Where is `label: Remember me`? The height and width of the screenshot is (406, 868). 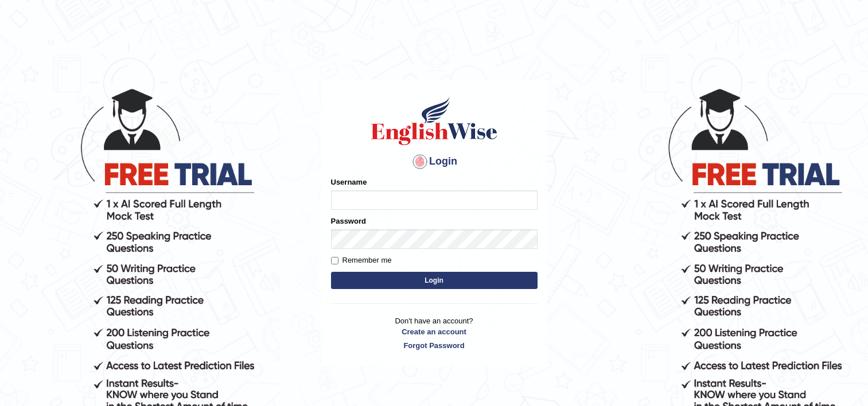 label: Remember me is located at coordinates (362, 260).